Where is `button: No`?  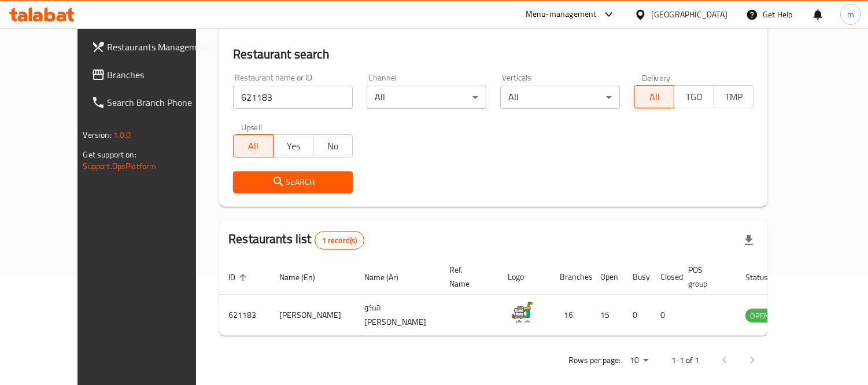
button: No is located at coordinates (333, 146).